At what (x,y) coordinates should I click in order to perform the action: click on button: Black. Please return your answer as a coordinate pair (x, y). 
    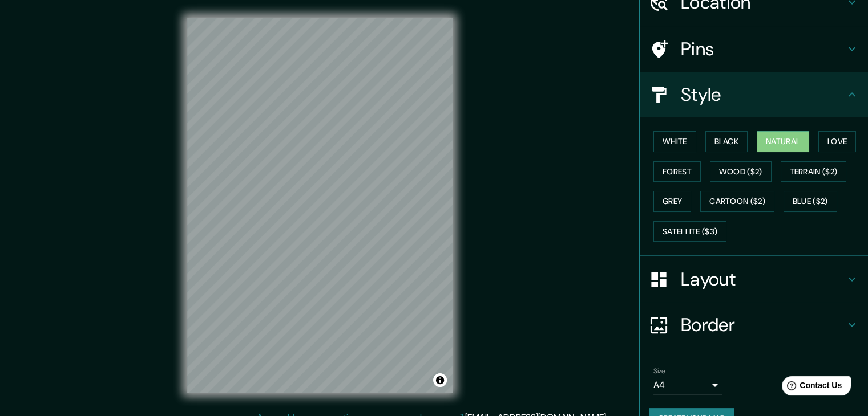
    Looking at the image, I should click on (727, 142).